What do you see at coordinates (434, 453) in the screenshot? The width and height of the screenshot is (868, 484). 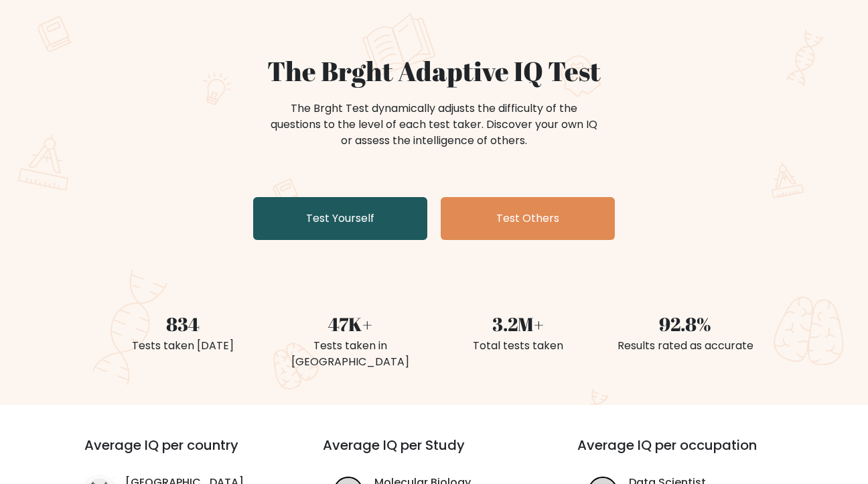 I see `h3: Average IQ per Study` at bounding box center [434, 453].